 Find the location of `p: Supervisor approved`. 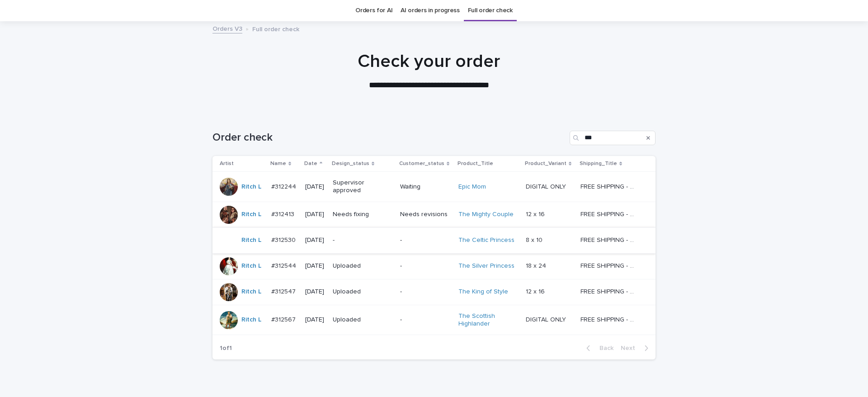

p: Supervisor approved is located at coordinates (361, 187).